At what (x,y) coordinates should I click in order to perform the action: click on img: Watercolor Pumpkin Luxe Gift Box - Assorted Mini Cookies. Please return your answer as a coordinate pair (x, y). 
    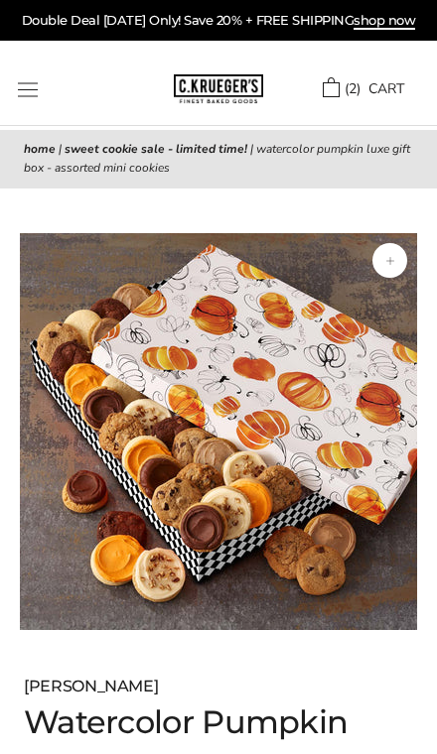
    Looking at the image, I should click on (218, 432).